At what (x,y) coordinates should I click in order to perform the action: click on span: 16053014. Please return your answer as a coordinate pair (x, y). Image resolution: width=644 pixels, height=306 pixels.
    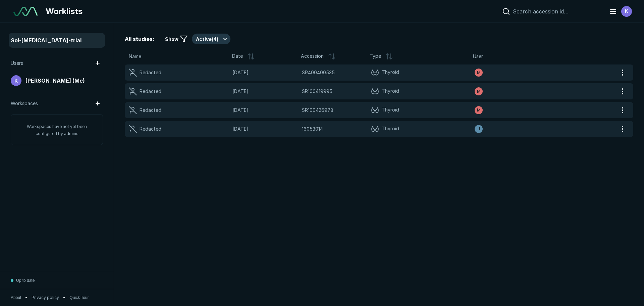
    Looking at the image, I should click on (312, 129).